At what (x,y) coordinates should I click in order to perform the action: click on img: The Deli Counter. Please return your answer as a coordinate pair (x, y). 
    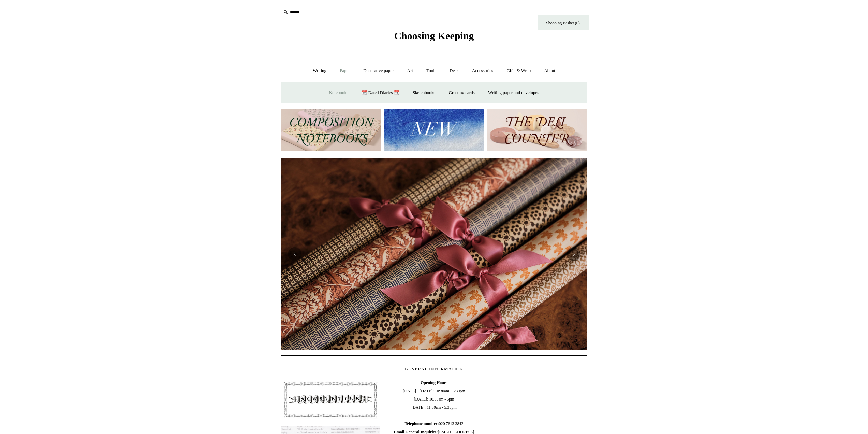
    Looking at the image, I should click on (536, 129).